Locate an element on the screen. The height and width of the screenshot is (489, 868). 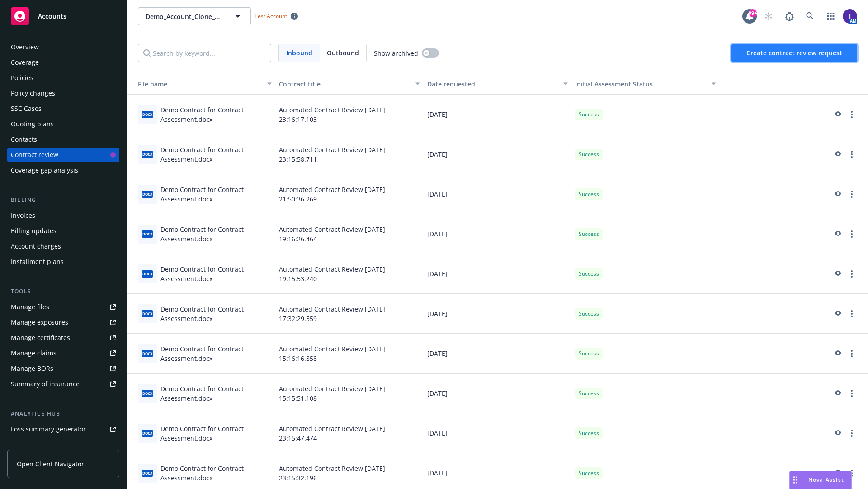
button: Date requested is located at coordinates (498, 84).